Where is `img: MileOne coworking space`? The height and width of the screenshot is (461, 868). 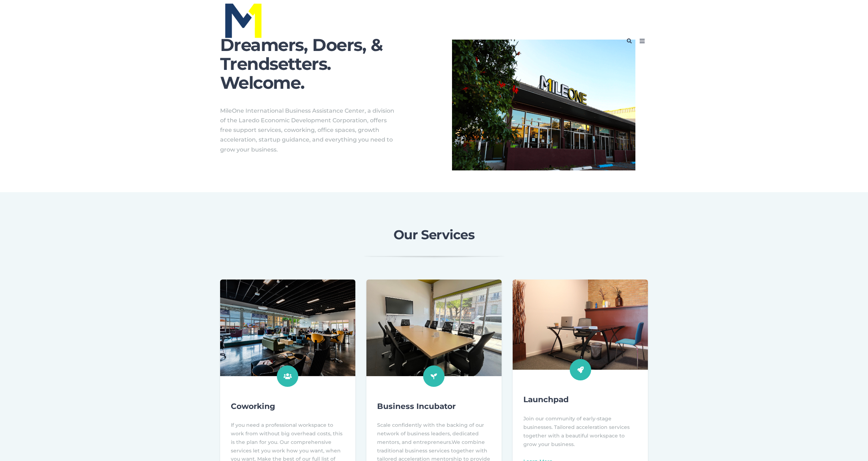
img: MileOne coworking space is located at coordinates (288, 328).